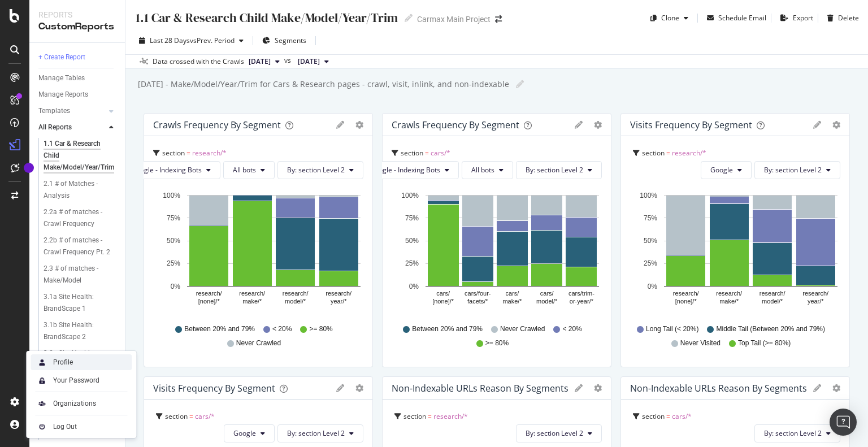 Image resolution: width=868 pixels, height=447 pixels. What do you see at coordinates (290, 40) in the screenshot?
I see `span: Segments` at bounding box center [290, 40].